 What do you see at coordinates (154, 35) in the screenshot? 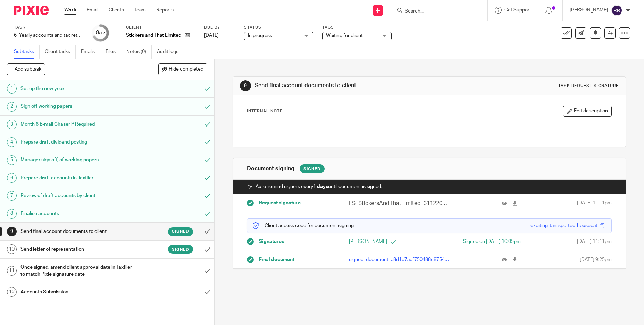
I see `p: Stickers and That Limited` at bounding box center [154, 35].